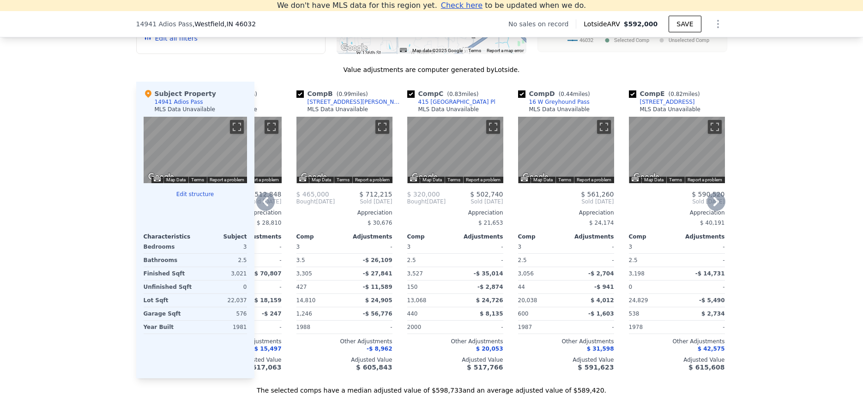  I want to click on a: 16 W Greyhound Pass, so click(554, 102).